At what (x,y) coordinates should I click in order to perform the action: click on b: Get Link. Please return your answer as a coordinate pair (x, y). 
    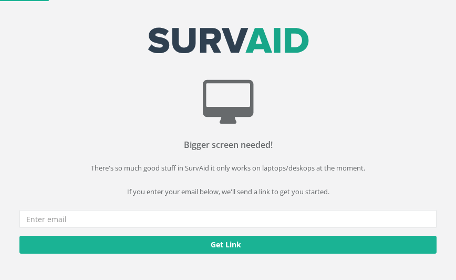
    Looking at the image, I should click on (226, 244).